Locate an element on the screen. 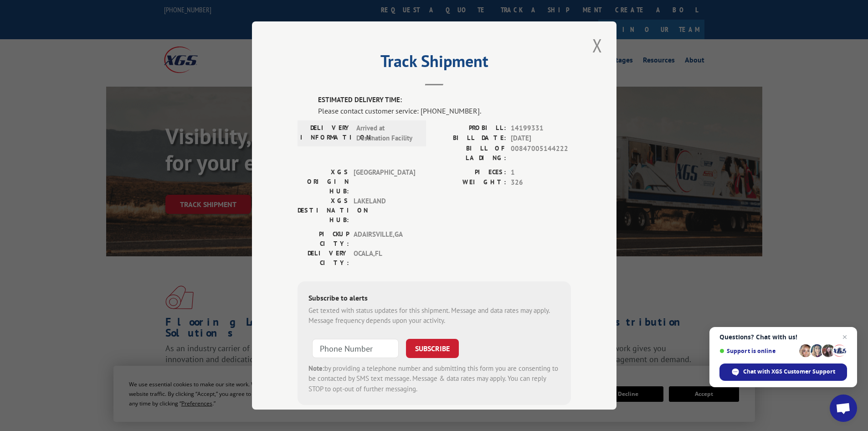  span: 326 is located at coordinates (541, 182).